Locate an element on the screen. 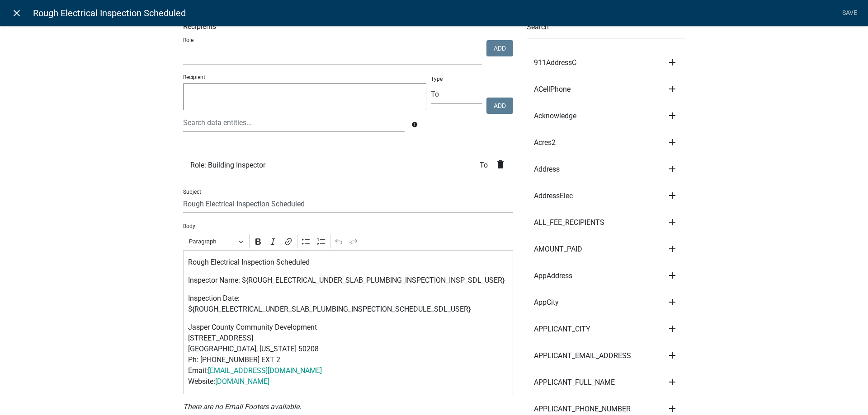 This screenshot has height=415, width=868. span: AppCity is located at coordinates (546, 303).